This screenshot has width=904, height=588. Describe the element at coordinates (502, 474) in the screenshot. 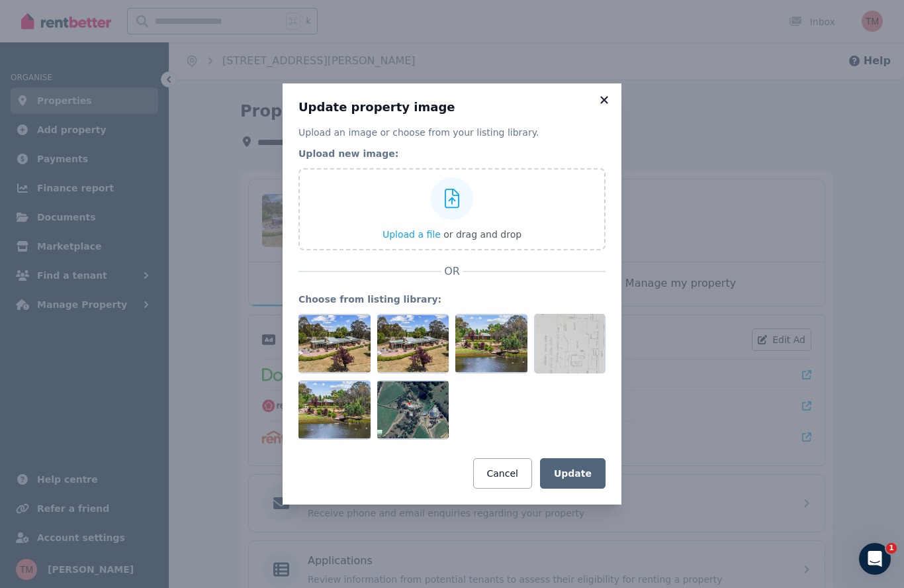

I see `button: Cancel` at that location.